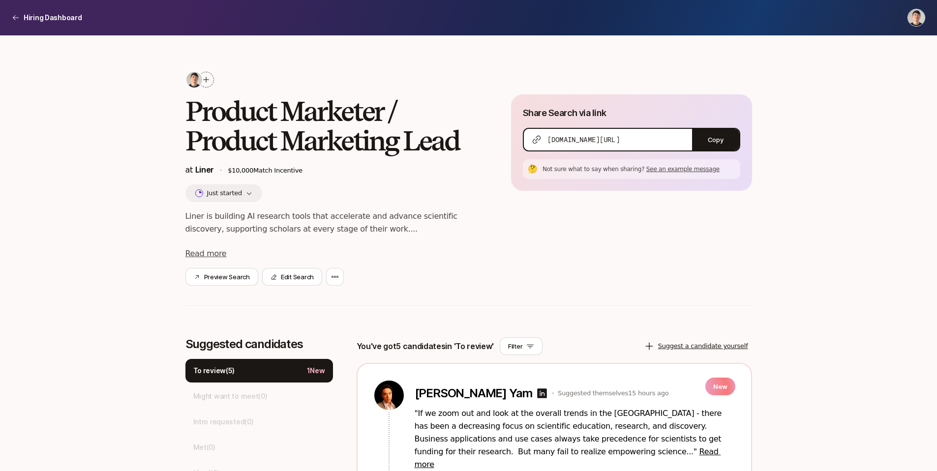 The width and height of the screenshot is (937, 471). I want to click on button: Copy, so click(715, 140).